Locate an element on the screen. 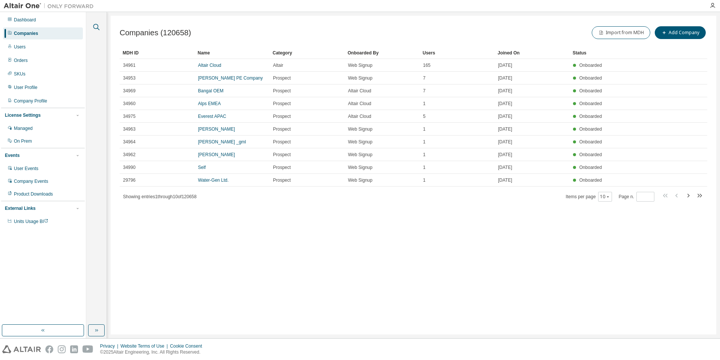  img: youtube.svg is located at coordinates (88, 349).